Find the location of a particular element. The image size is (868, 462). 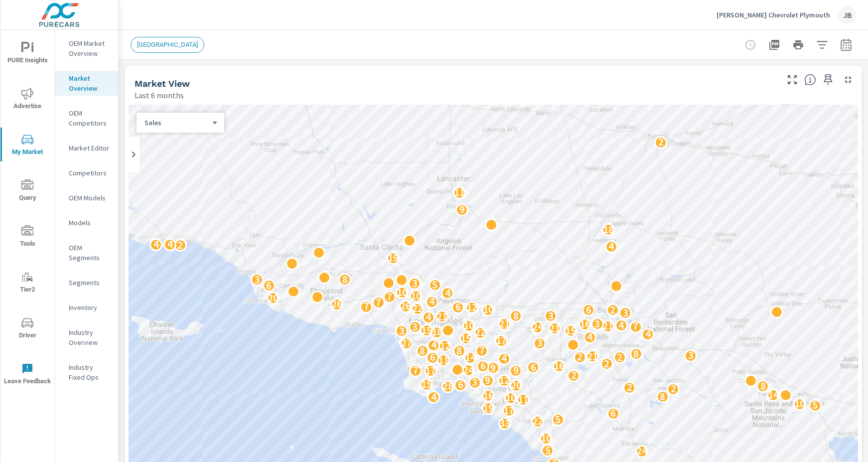

div: OEM Models is located at coordinates (86, 198).